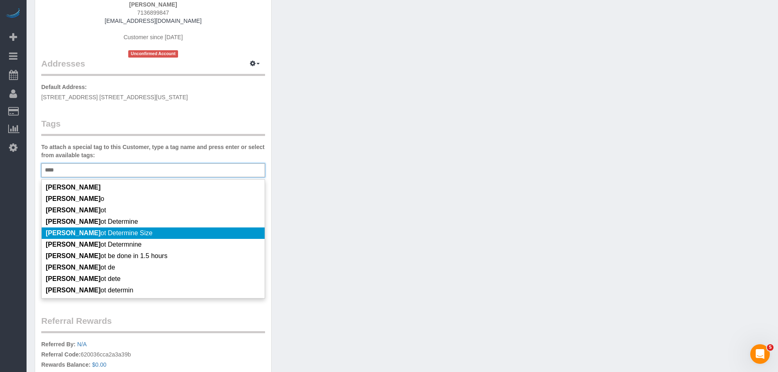 This screenshot has width=778, height=372. I want to click on span: 5, so click(770, 348).